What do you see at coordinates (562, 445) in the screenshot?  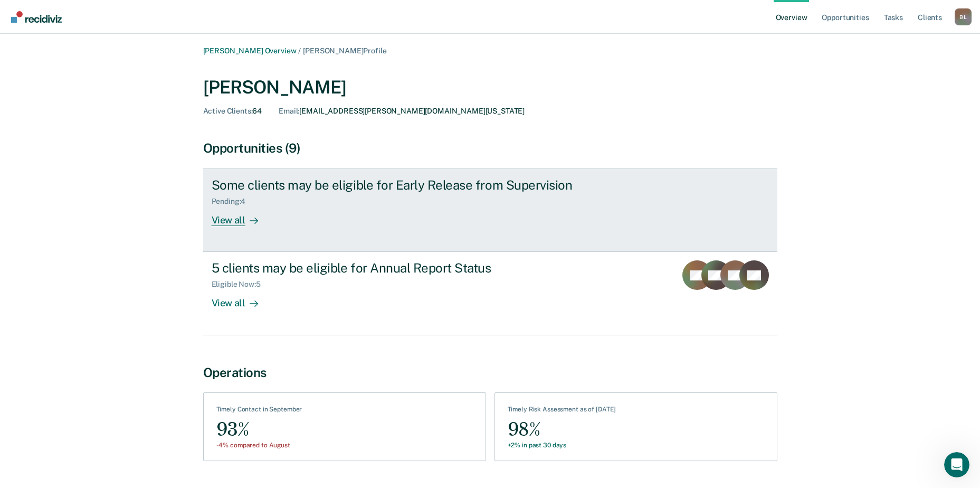 I see `div: +2% in past 30 days` at bounding box center [562, 445].